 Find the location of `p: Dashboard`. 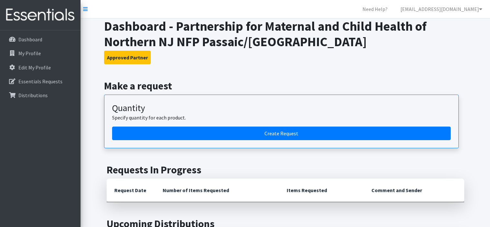

p: Dashboard is located at coordinates (30, 39).